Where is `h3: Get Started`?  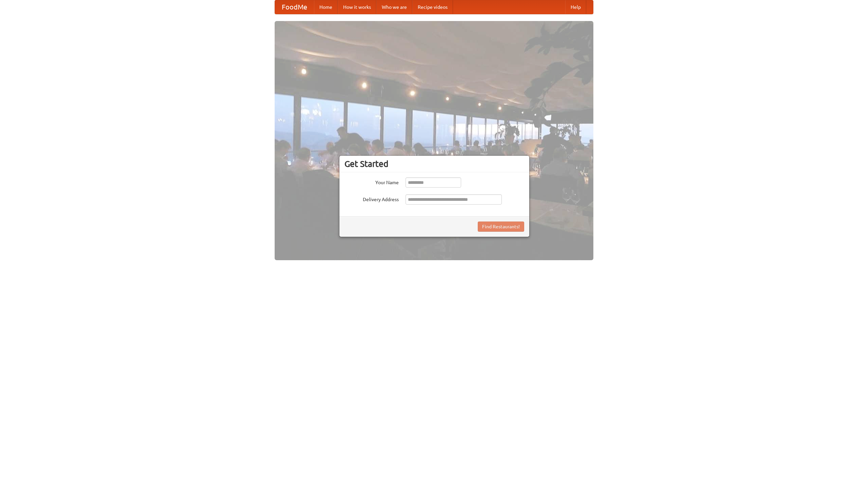
h3: Get Started is located at coordinates (434, 164).